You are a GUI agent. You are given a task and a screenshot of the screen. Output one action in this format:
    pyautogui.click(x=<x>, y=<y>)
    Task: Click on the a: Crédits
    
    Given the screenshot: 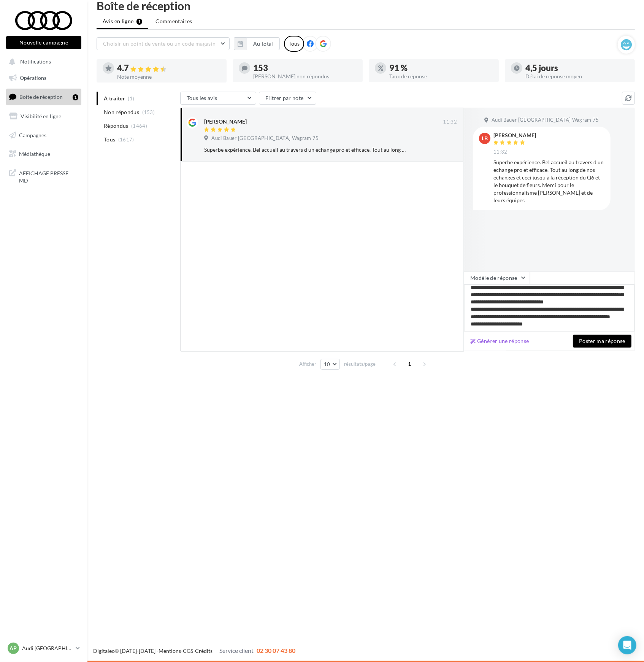 What is the action you would take?
    pyautogui.click(x=203, y=651)
    